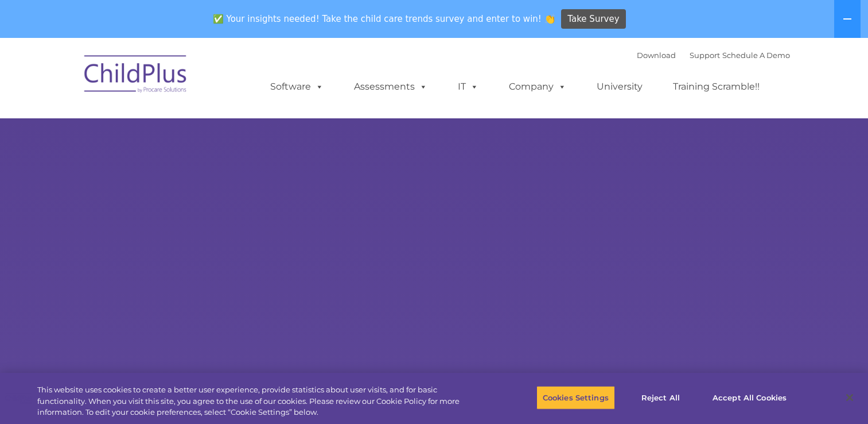  What do you see at coordinates (756, 55) in the screenshot?
I see `a: Schedule A Demo` at bounding box center [756, 55].